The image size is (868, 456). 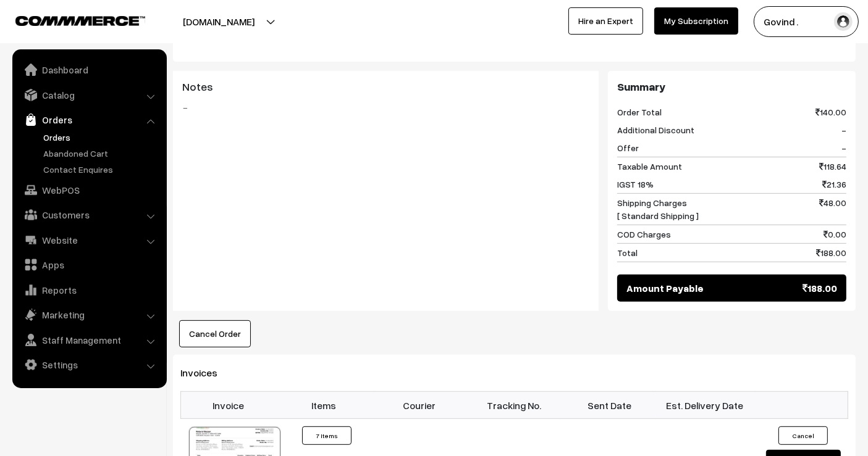 I want to click on span: 0.00, so click(x=834, y=234).